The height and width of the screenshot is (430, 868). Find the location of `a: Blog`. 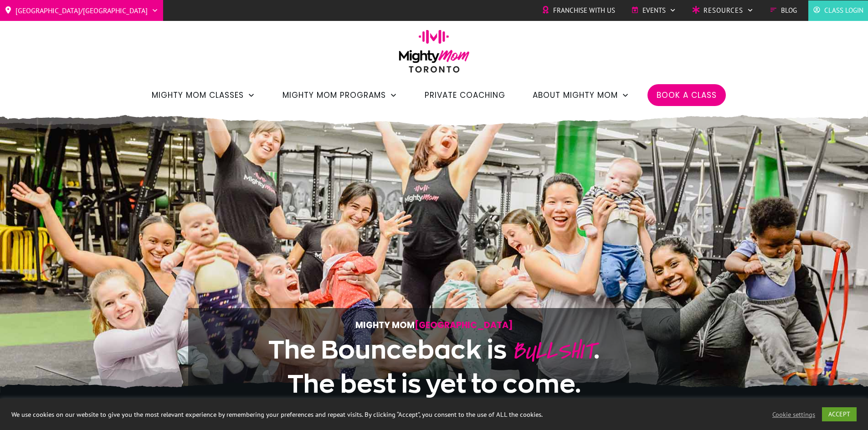

a: Blog is located at coordinates (783, 11).